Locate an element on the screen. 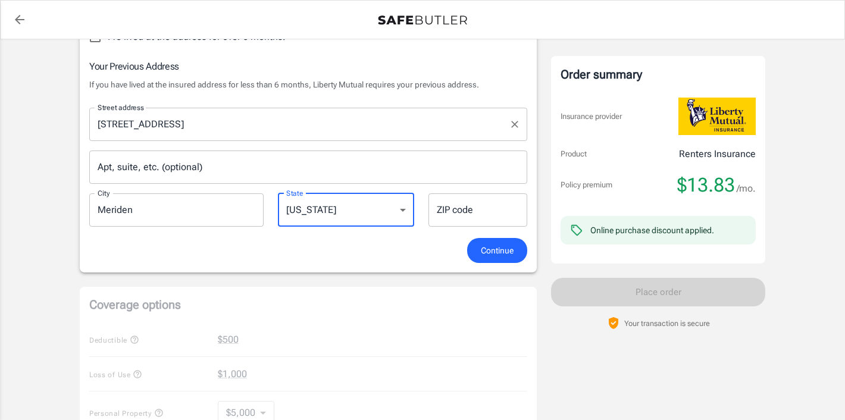  p: Policy premium is located at coordinates (586, 185).